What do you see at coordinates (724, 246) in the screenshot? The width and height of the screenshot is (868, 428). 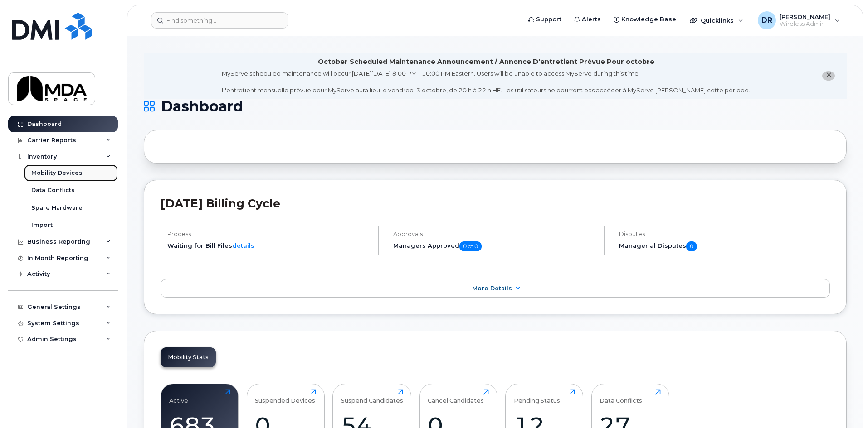 I see `h5: Managerial Disputes` at bounding box center [724, 246].